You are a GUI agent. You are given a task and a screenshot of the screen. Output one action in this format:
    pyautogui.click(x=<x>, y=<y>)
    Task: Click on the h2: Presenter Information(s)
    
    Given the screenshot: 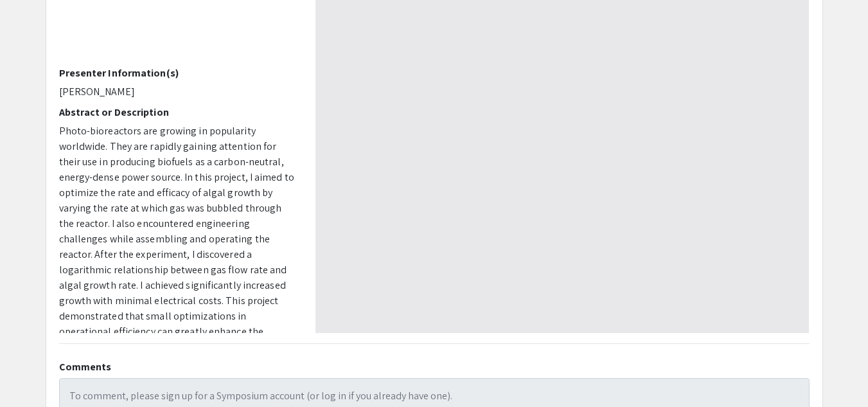 What is the action you would take?
    pyautogui.click(x=178, y=72)
    